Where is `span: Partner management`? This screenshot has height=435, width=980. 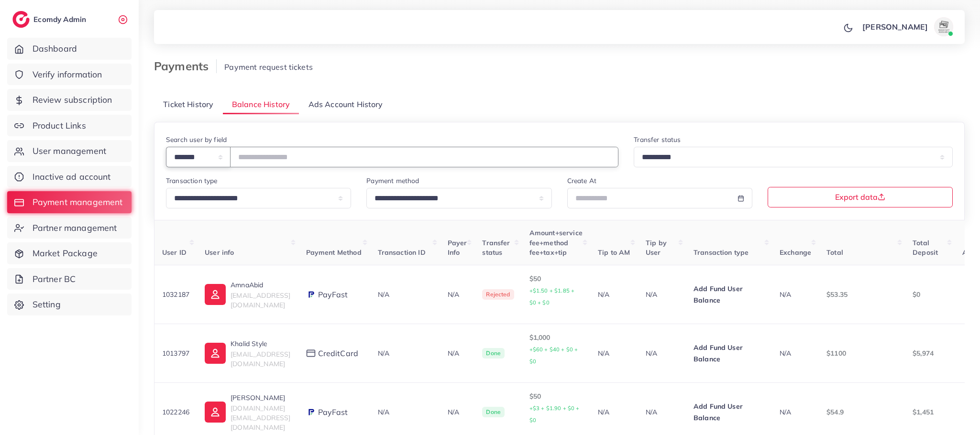
span: Partner management is located at coordinates (74, 228).